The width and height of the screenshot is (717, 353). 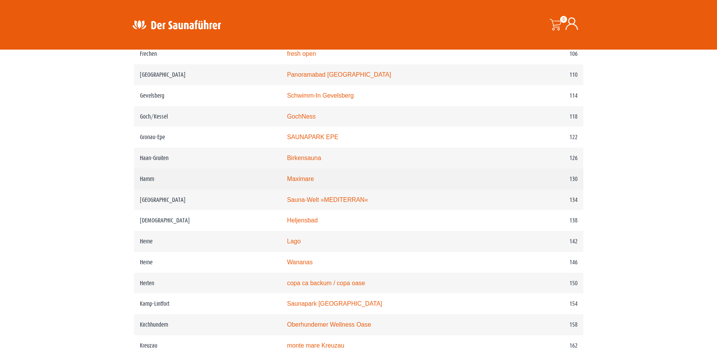 I want to click on a: fresh open, so click(x=301, y=53).